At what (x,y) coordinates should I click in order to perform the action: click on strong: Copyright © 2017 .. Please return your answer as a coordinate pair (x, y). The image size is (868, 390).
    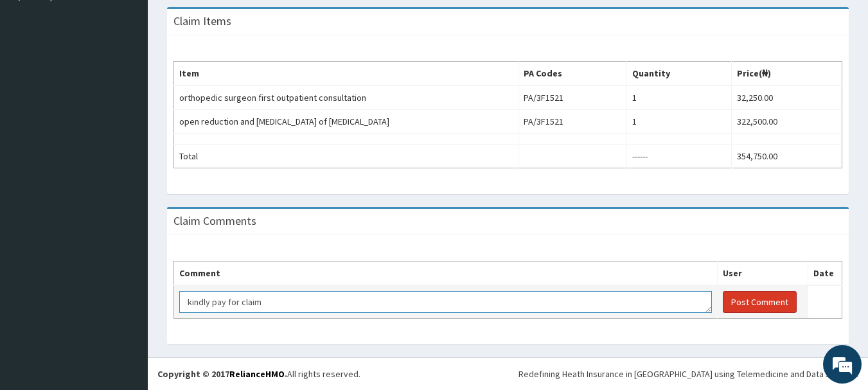
    Looking at the image, I should click on (222, 374).